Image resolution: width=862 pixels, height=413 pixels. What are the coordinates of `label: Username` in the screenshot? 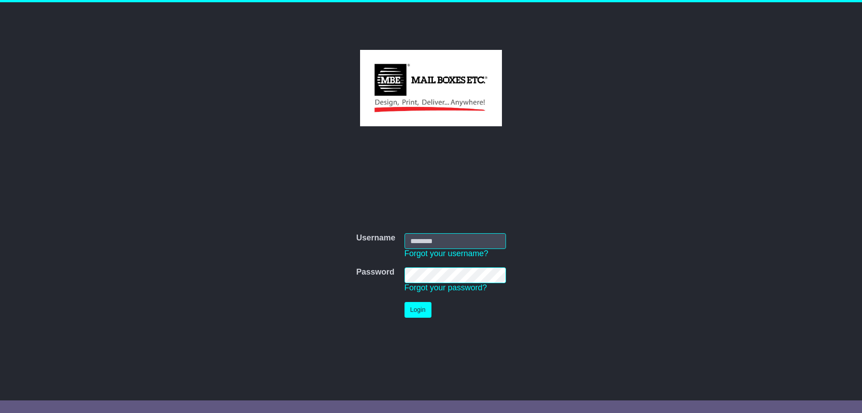 It's located at (375, 238).